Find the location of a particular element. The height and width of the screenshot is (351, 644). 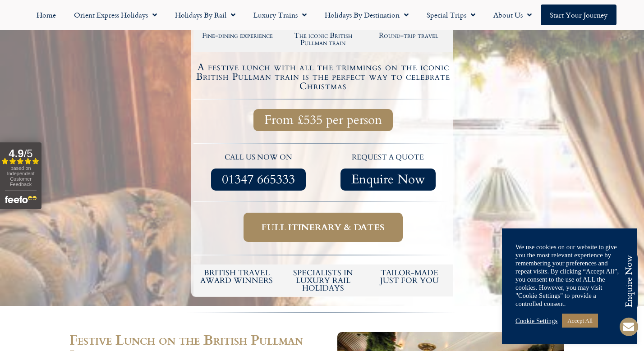

a: 01347 665333 is located at coordinates (258, 180).